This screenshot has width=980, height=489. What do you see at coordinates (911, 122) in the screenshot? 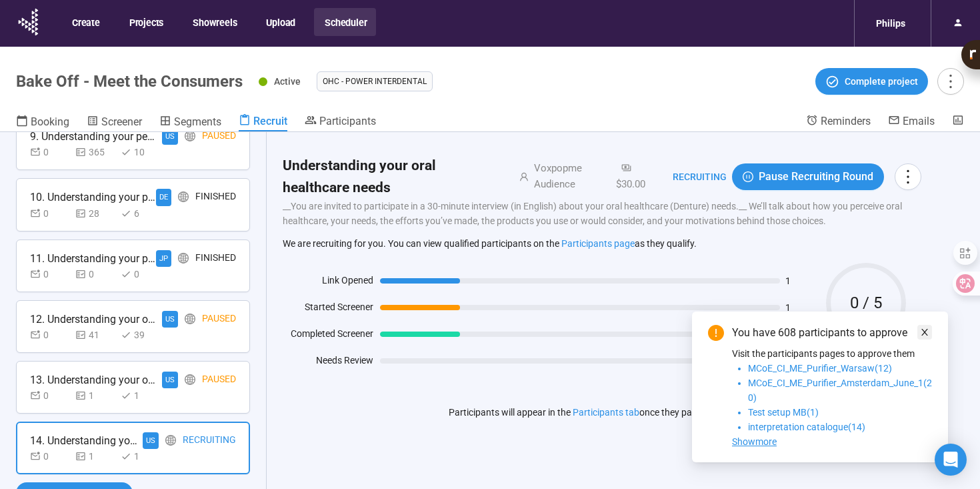
I see `a: Emails` at bounding box center [911, 122].